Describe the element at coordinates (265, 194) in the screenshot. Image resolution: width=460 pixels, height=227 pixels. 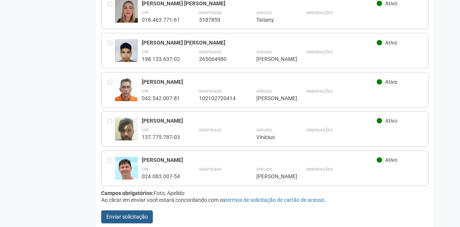
I see `div: Foto, Apelido` at that location.